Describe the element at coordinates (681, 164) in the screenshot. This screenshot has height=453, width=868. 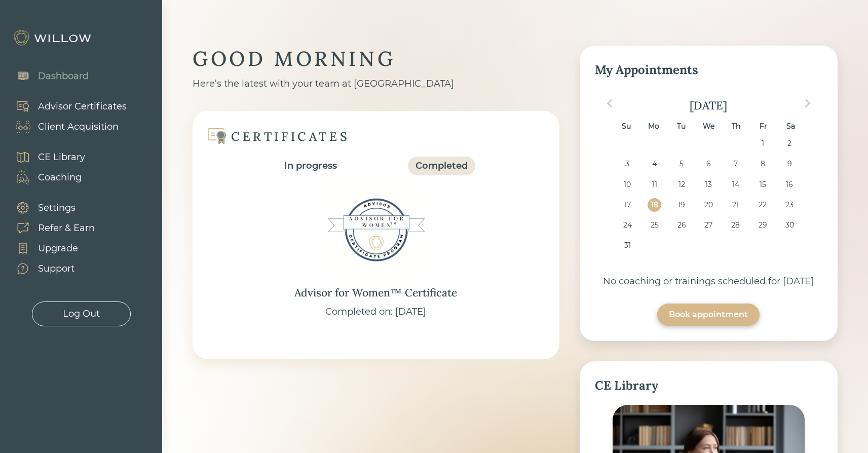
I see `div: Choose Tuesday, August 5th, 2025` at that location.